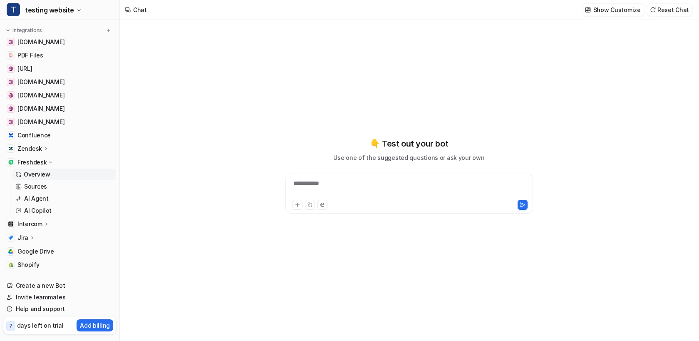  Describe the element at coordinates (11, 224) in the screenshot. I see `img: Intercom` at that location.